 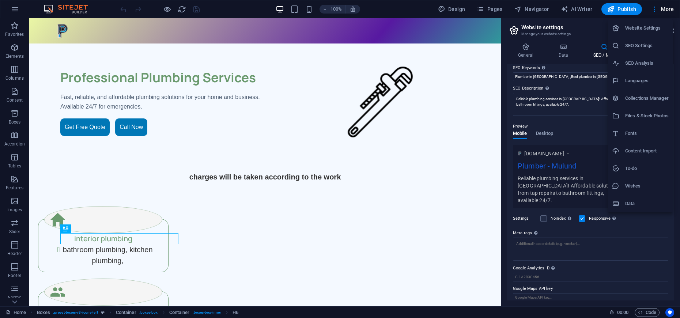 I want to click on h6: Files & Stock Photos, so click(x=647, y=116).